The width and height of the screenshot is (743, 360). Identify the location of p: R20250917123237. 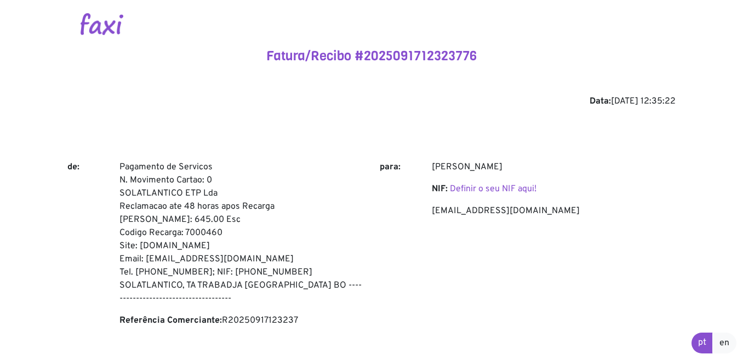
(241, 320).